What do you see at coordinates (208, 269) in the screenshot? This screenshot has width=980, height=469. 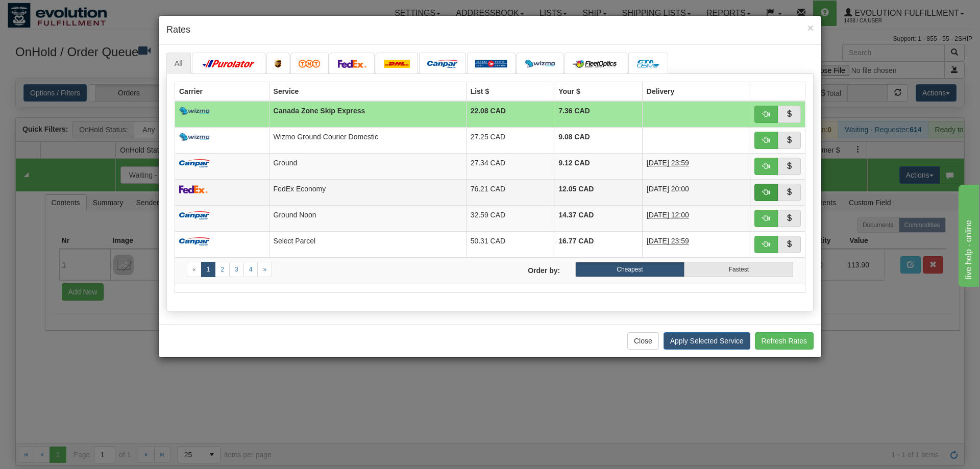 I see `a: 1` at bounding box center [208, 269].